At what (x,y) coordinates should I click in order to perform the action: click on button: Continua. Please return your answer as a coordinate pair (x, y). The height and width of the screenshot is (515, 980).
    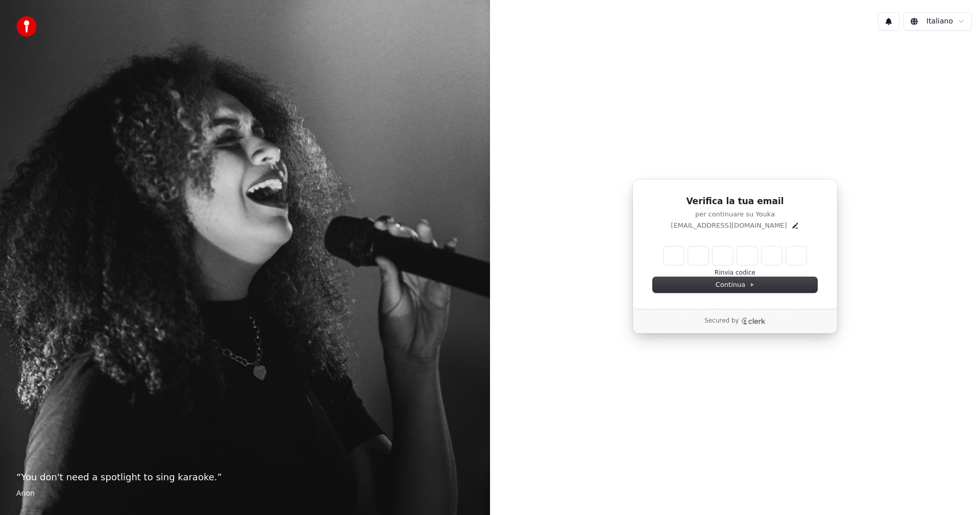
    Looking at the image, I should click on (735, 285).